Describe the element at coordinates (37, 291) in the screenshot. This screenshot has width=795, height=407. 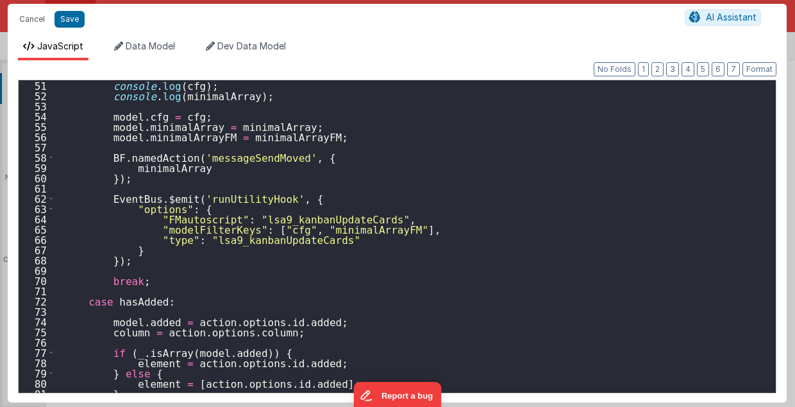
I see `div: 71` at that location.